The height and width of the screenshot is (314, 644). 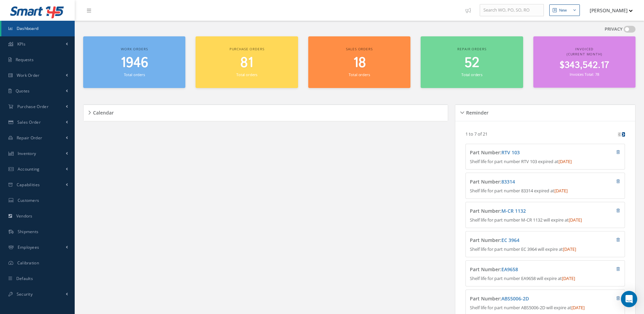 I want to click on span: Defaults, so click(x=24, y=278).